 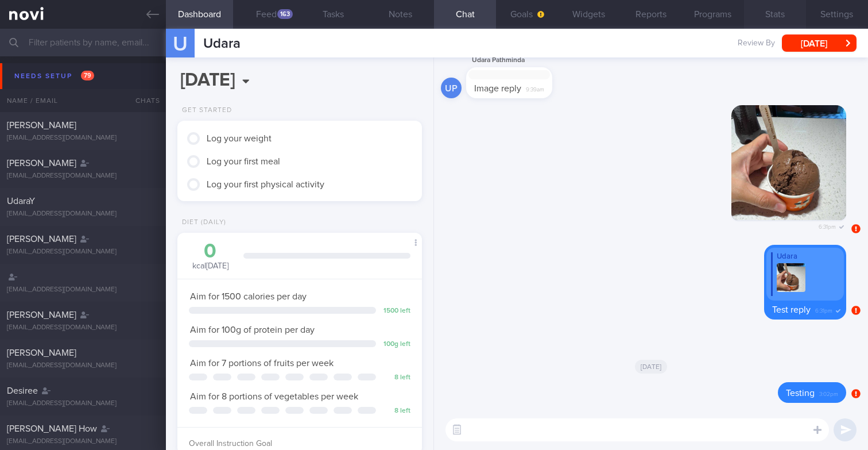 What do you see at coordinates (451, 88) in the screenshot?
I see `div: UP` at bounding box center [451, 88].